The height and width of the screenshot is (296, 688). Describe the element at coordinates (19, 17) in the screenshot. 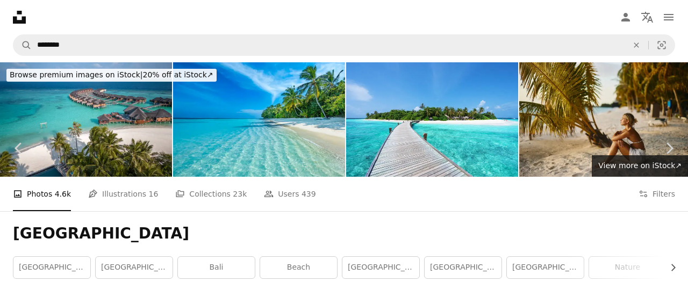

I see `a: Home — Unsplash` at that location.